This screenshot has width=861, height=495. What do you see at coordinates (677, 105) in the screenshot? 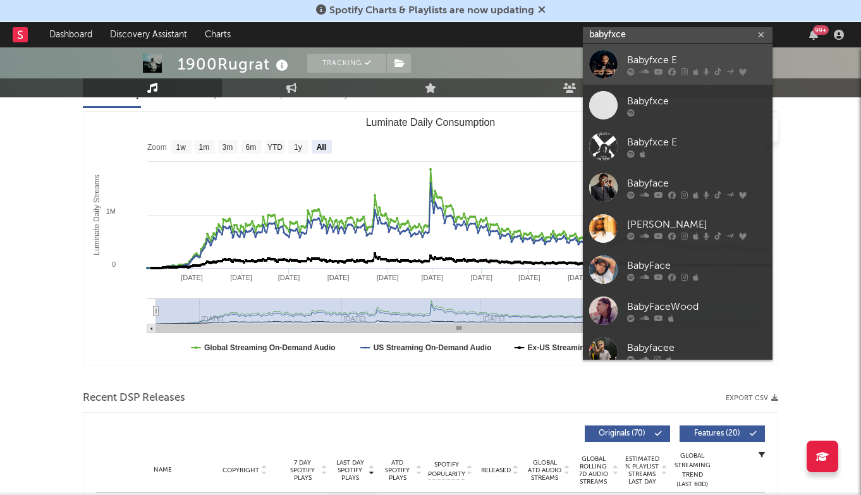
I see `a: Babyfxce` at bounding box center [677, 105].